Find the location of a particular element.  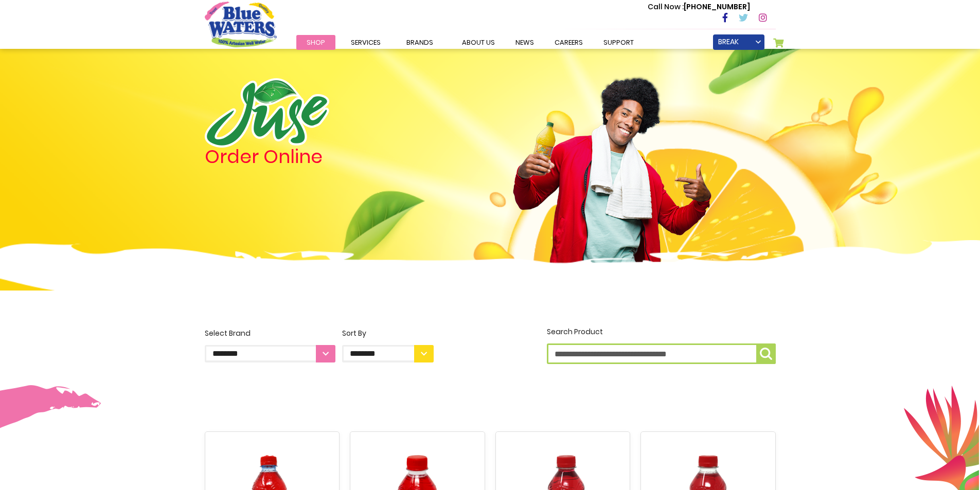

label: Search Product is located at coordinates (661, 345).